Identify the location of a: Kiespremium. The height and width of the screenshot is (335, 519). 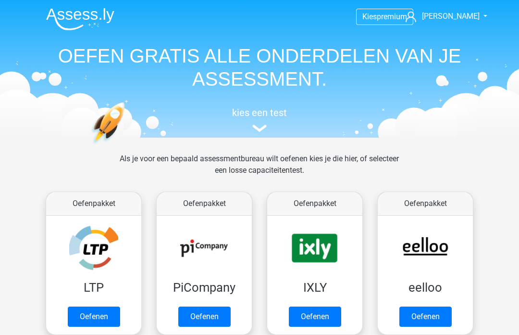
(385, 16).